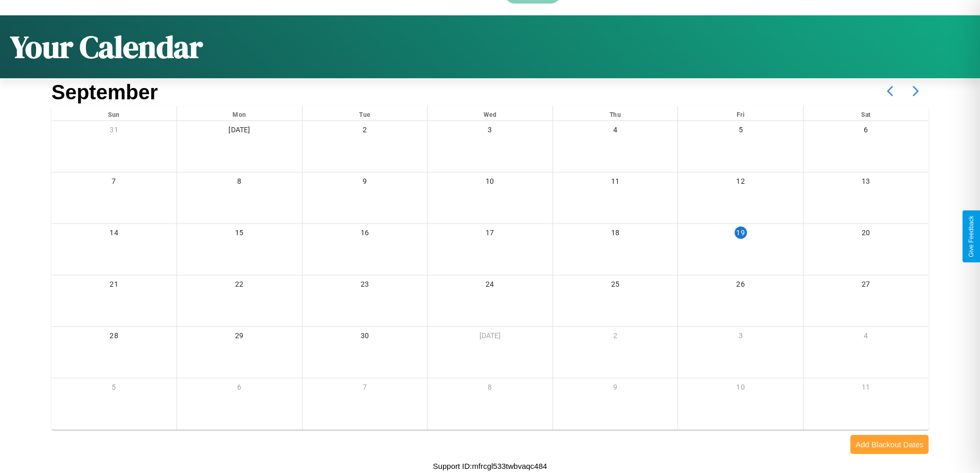  I want to click on div: Mon, so click(239, 113).